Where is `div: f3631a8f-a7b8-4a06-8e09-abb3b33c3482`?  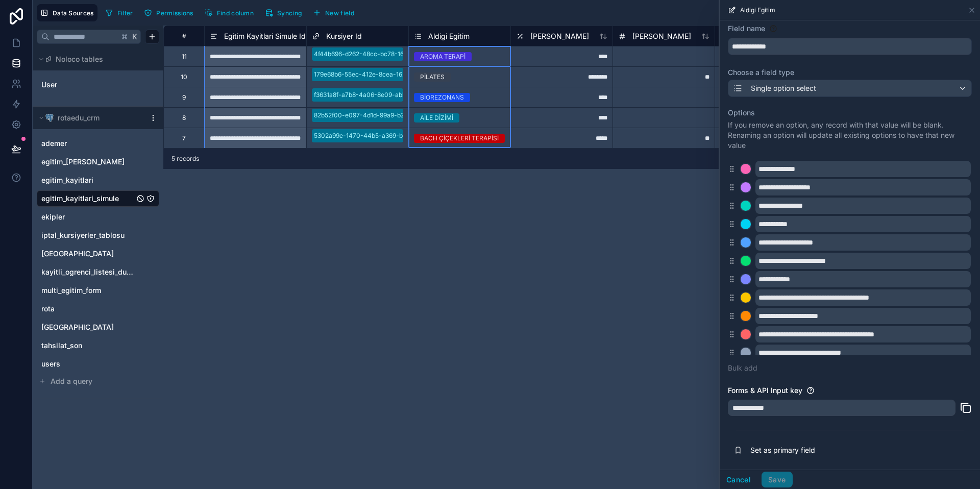
div: f3631a8f-a7b8-4a06-8e09-abb3b33c3482 is located at coordinates (376, 95).